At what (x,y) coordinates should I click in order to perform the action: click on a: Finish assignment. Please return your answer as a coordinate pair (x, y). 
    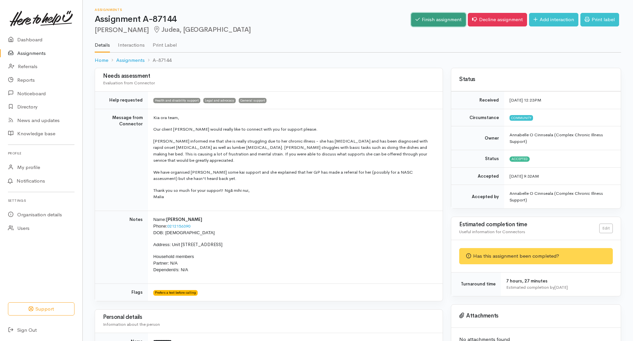
    Looking at the image, I should click on (438, 20).